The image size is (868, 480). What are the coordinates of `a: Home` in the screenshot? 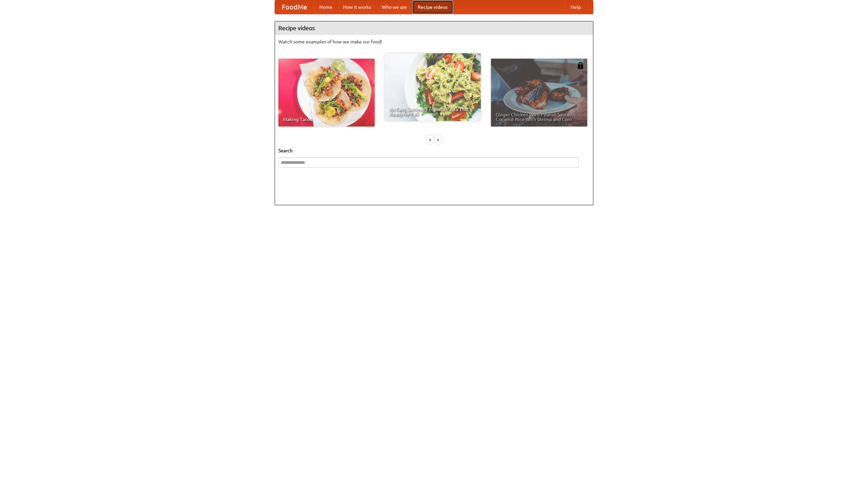 It's located at (326, 7).